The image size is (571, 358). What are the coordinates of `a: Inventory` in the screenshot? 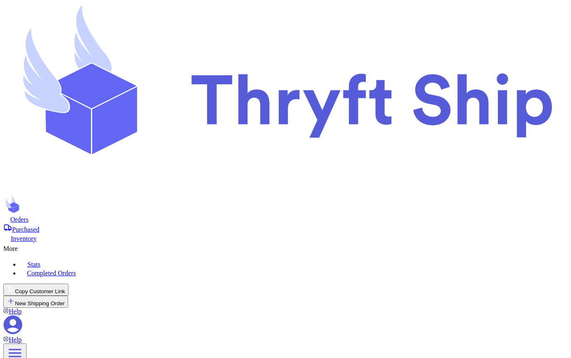 It's located at (285, 238).